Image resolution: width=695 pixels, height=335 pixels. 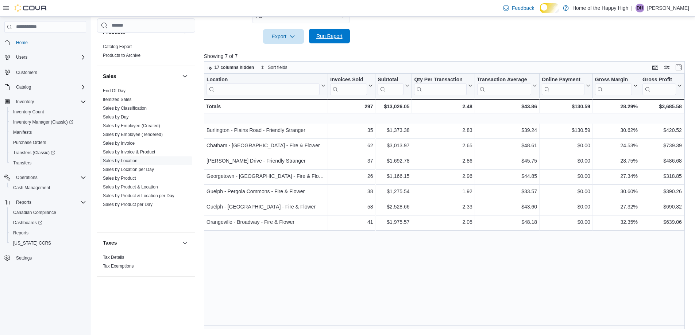 What do you see at coordinates (662, 176) in the screenshot?
I see `div: $318.85` at bounding box center [662, 176].